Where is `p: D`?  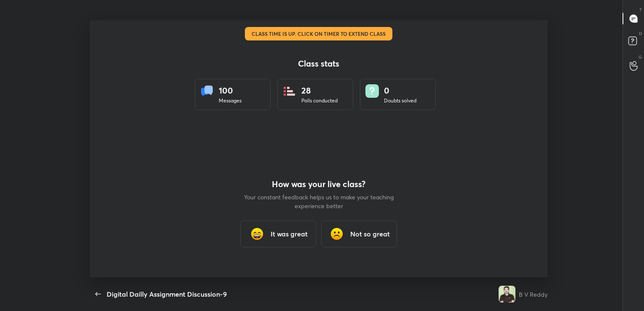 p: D is located at coordinates (640, 33).